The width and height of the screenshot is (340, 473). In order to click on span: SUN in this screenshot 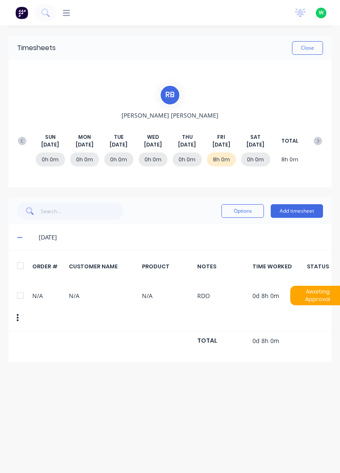, I will do `click(50, 137)`.